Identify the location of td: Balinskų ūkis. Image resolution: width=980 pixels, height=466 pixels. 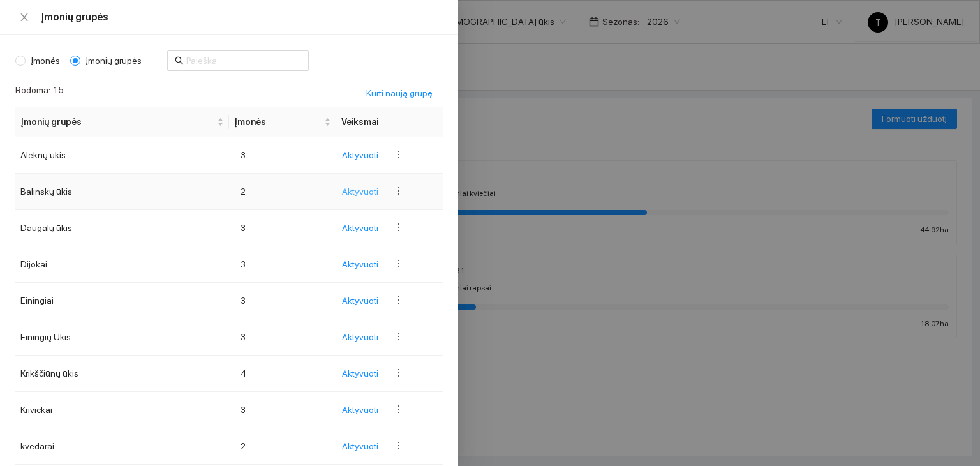
(122, 192).